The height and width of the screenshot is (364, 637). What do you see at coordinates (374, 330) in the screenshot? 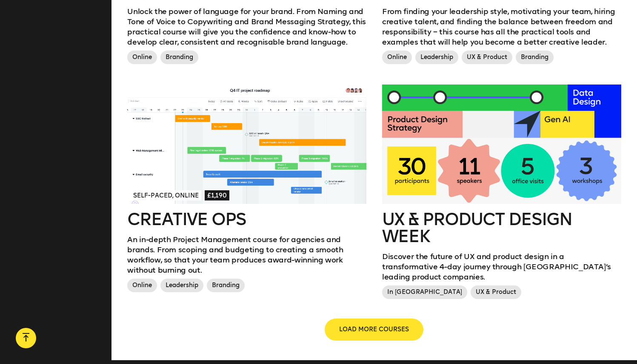
I see `button: LOAD MORE COURSES` at bounding box center [374, 330].